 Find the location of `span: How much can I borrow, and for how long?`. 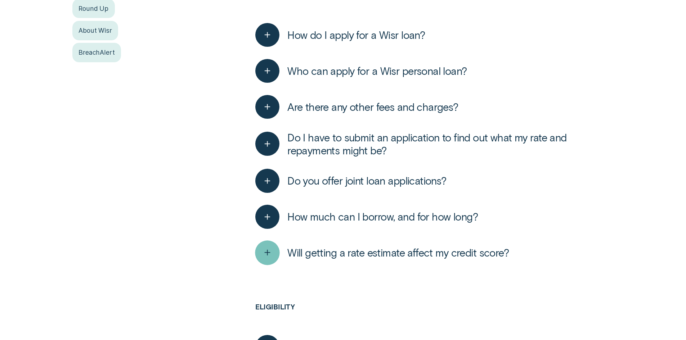

span: How much can I borrow, and for how long? is located at coordinates (382, 217).